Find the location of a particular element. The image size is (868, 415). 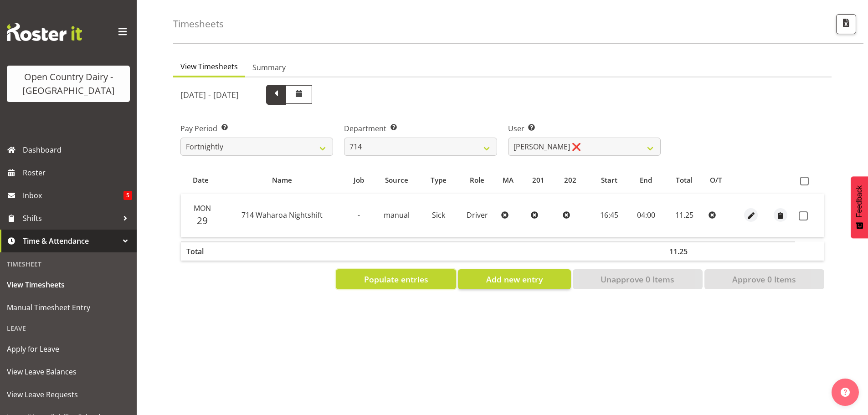

button: Feedback - Show survey is located at coordinates (859, 207).